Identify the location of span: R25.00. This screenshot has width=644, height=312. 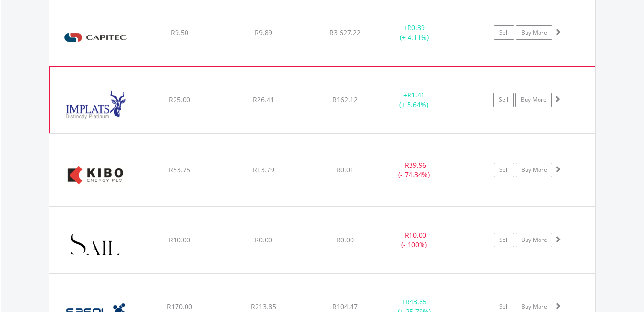
(179, 99).